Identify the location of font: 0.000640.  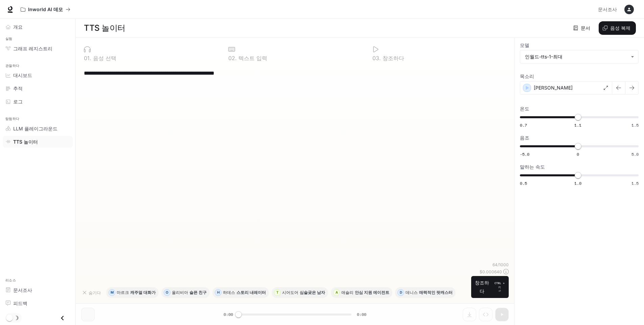
(492, 272).